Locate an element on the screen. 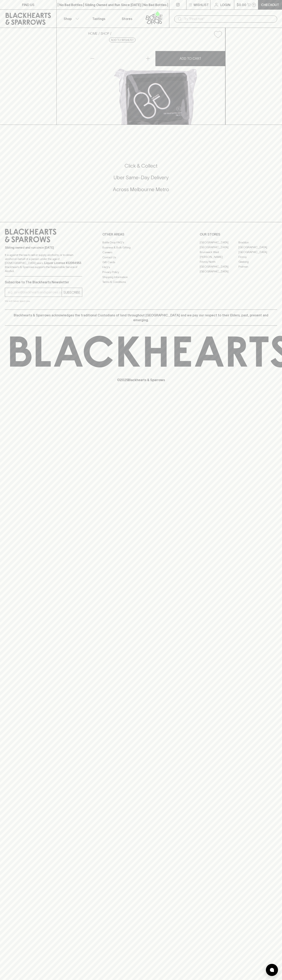 This screenshot has width=282, height=980. p: Wishlist is located at coordinates (201, 5).